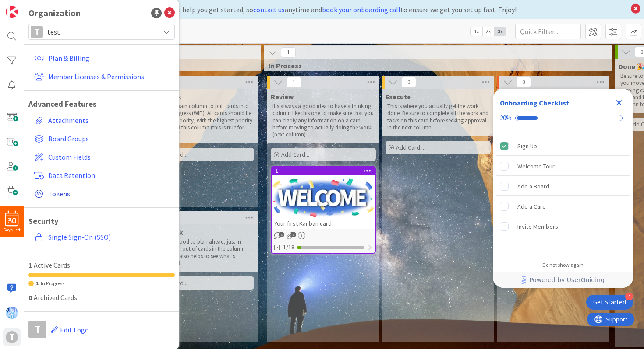  Describe the element at coordinates (102, 175) in the screenshot. I see `a: Data Retention` at that location.